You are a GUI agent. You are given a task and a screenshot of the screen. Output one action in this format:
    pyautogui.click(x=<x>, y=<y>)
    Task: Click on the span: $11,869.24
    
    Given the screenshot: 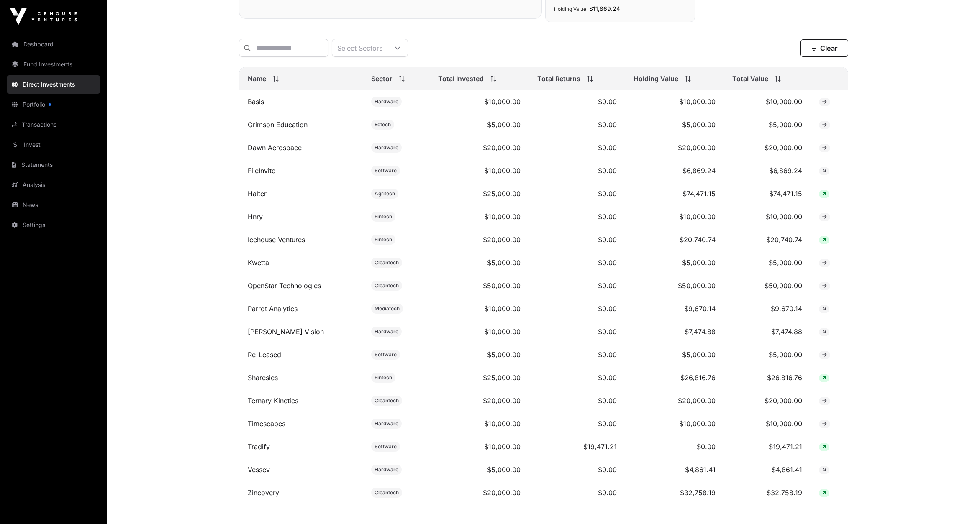 What is the action you would take?
    pyautogui.click(x=605, y=8)
    